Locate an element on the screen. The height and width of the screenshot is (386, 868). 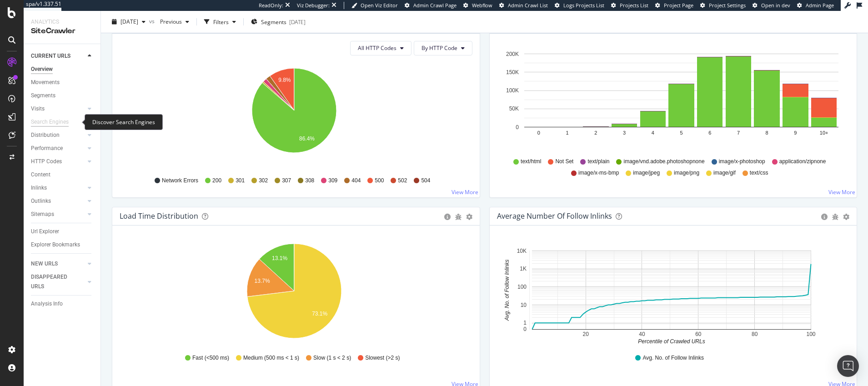
a: HTTP Codes is located at coordinates (57, 161).